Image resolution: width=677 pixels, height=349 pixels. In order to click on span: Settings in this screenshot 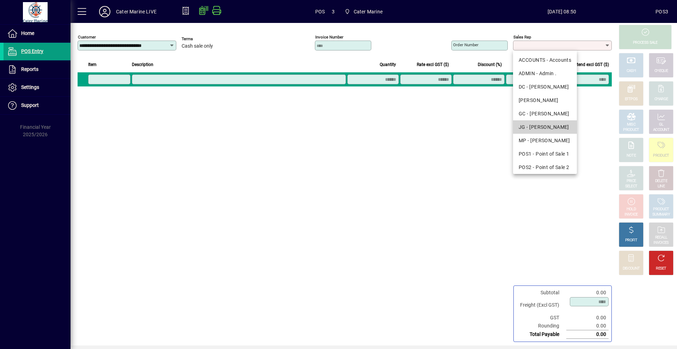, I will do `click(30, 87)`.